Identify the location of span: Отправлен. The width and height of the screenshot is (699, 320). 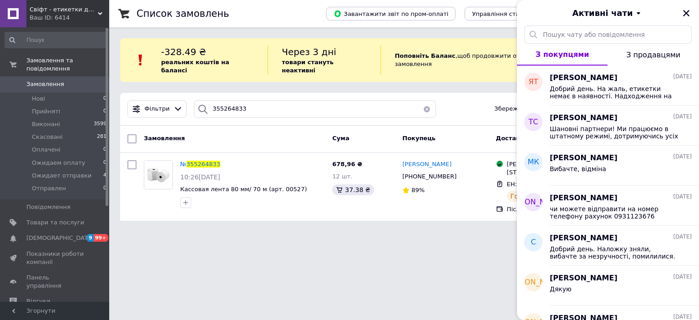
(49, 188).